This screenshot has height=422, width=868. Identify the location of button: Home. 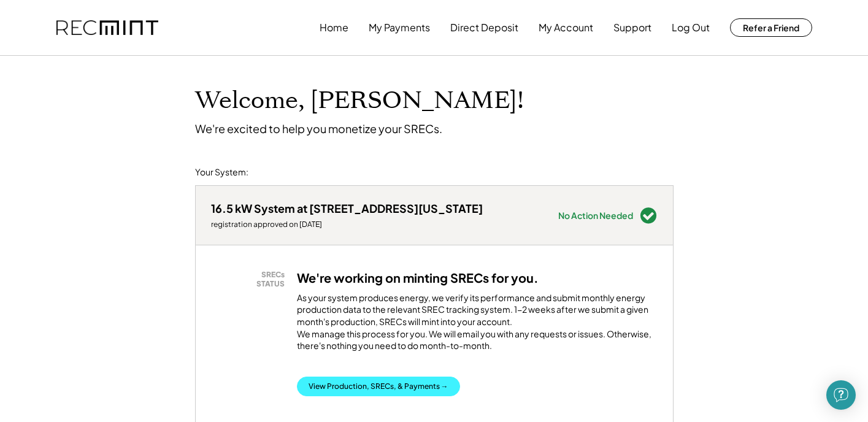
(334, 28).